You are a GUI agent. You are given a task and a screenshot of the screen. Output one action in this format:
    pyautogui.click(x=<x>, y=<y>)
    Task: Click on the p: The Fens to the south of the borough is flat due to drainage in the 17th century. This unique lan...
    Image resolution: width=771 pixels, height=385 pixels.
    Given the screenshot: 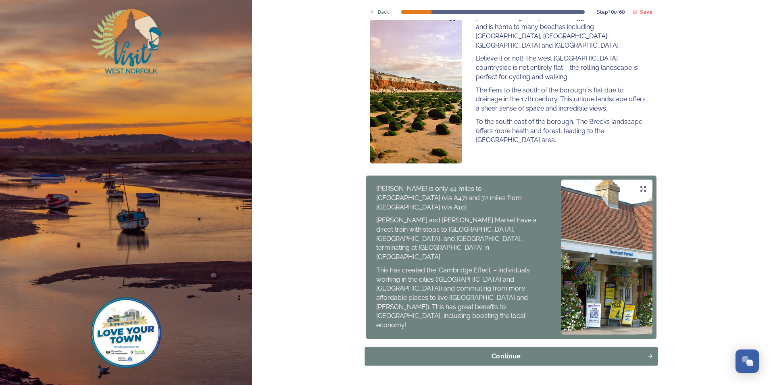 What is the action you would take?
    pyautogui.click(x=561, y=100)
    